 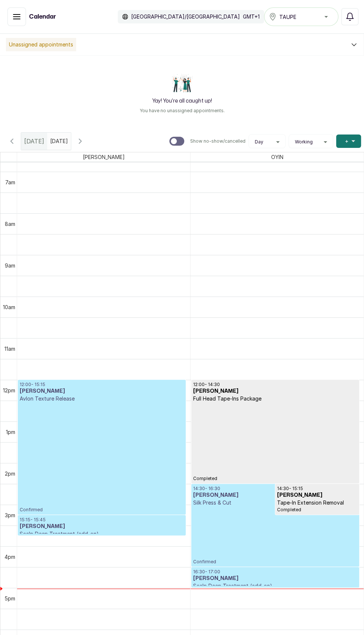 What do you see at coordinates (251, 17) in the screenshot?
I see `p: GMT+1` at bounding box center [251, 17].